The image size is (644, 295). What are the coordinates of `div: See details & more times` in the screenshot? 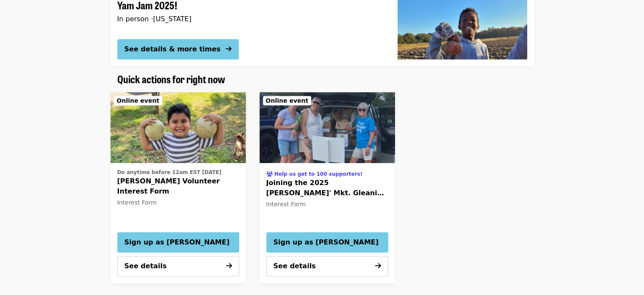 It's located at (172, 50).